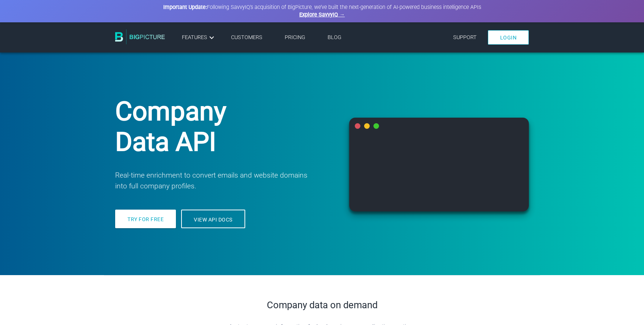 The width and height of the screenshot is (644, 325). I want to click on span: Features, so click(199, 38).